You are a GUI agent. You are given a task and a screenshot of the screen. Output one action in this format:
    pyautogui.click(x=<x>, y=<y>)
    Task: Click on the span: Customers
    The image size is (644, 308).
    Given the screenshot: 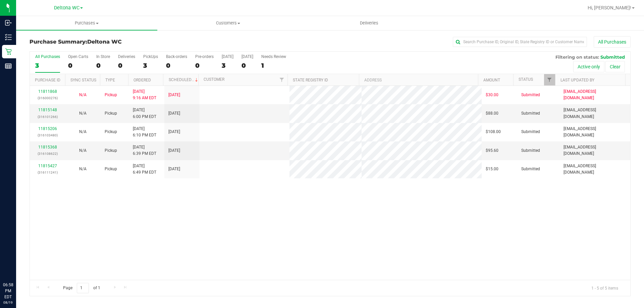 What is the action you would take?
    pyautogui.click(x=228, y=23)
    